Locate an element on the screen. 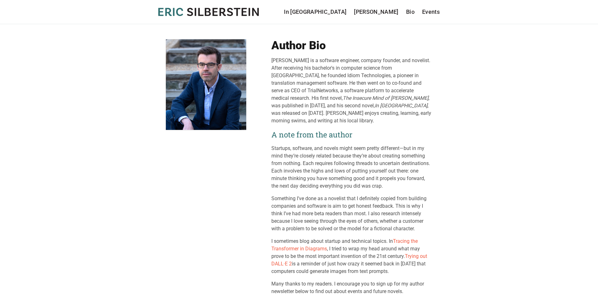  p: Something I’ve done as a novelist that I definitely copied from building companies and software i... is located at coordinates (352, 214).